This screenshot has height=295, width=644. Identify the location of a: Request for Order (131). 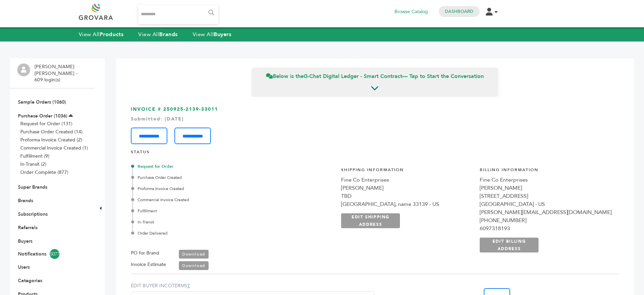
(46, 124).